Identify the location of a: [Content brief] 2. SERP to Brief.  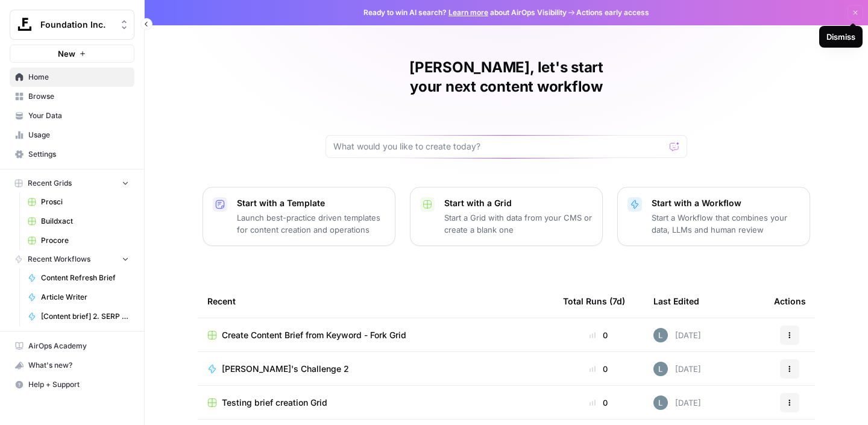
(78, 317).